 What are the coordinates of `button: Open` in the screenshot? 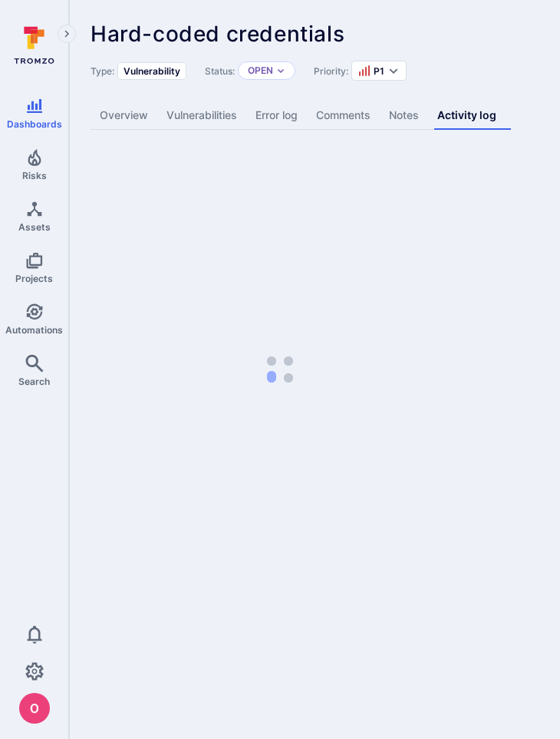 It's located at (260, 70).